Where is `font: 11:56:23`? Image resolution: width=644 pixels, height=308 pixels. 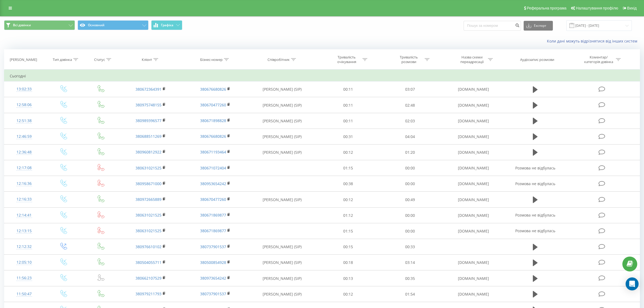
font: 11:56:23 is located at coordinates (24, 277).